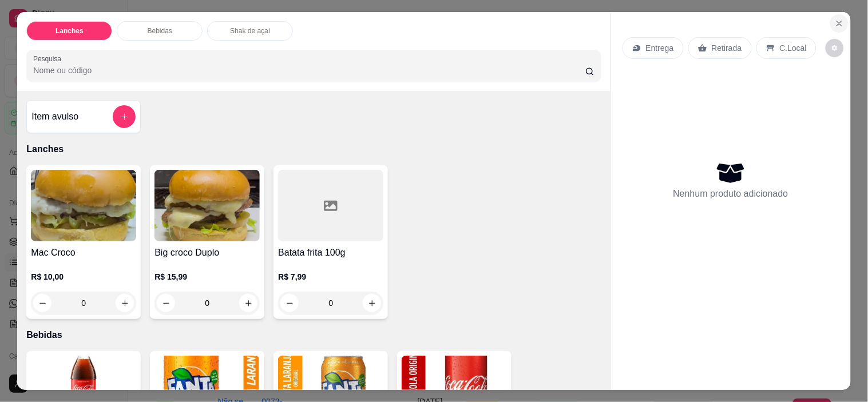 This screenshot has width=868, height=402. What do you see at coordinates (793, 48) in the screenshot?
I see `p: C.Local` at bounding box center [793, 48].